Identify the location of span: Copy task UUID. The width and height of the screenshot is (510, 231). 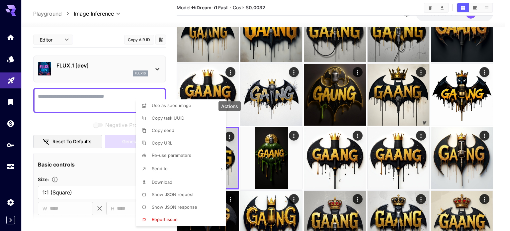
(168, 118).